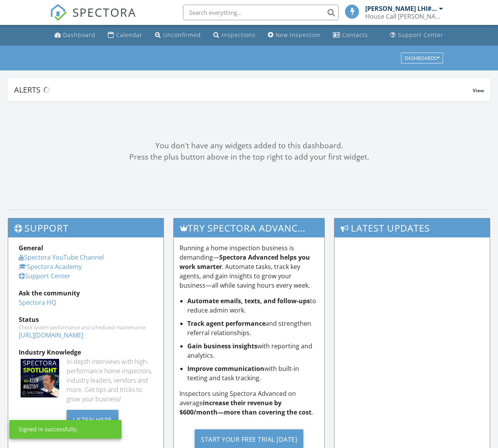 This screenshot has width=498, height=448. I want to click on a: Dashboard, so click(75, 35).